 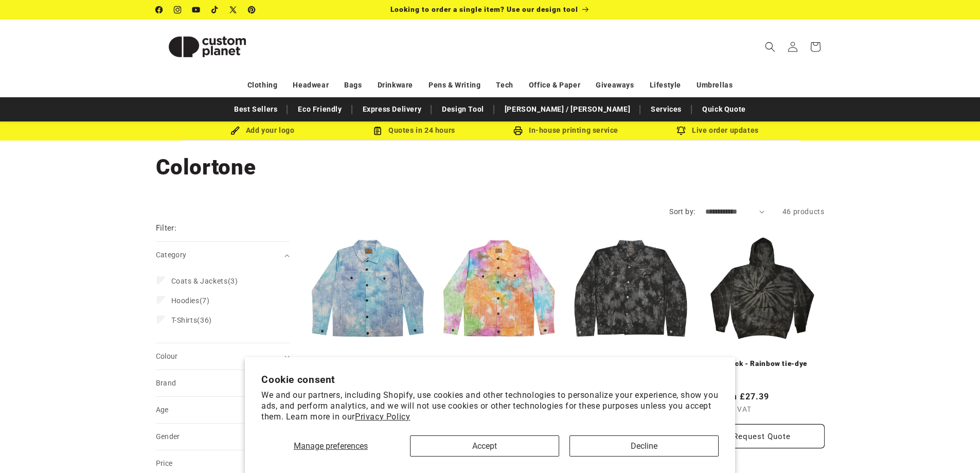 I want to click on h2: Cookie consent, so click(x=490, y=379).